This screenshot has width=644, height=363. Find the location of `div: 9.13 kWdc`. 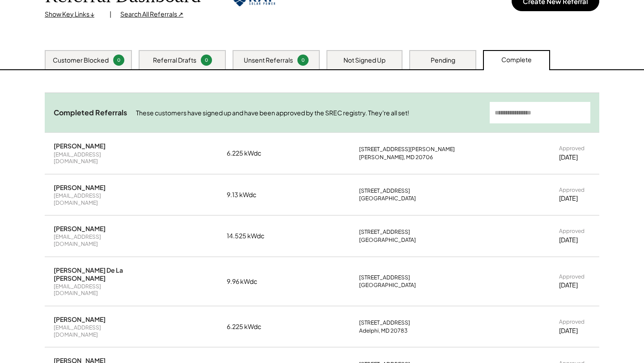

div: 9.13 kWdc is located at coordinates (249, 195).